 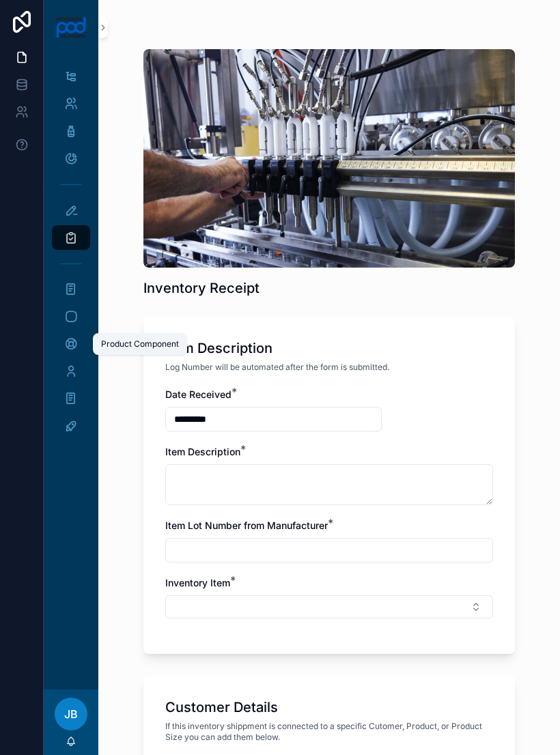 I want to click on span: Inventory Item, so click(x=197, y=582).